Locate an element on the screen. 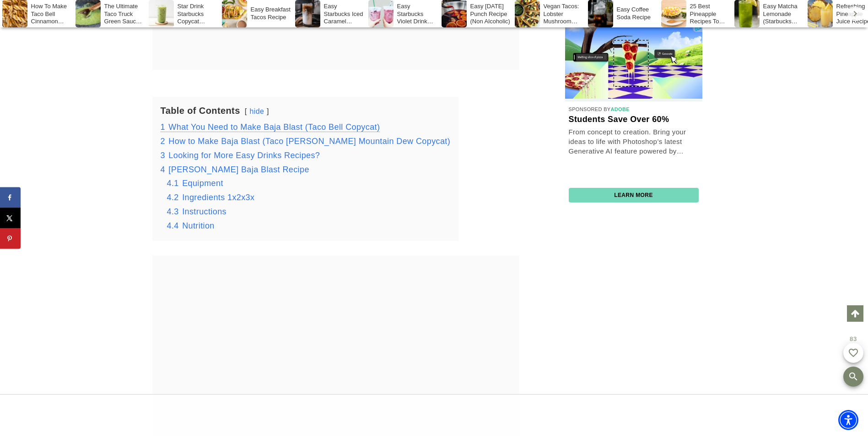  a: 4.3 Instructions is located at coordinates (197, 212).